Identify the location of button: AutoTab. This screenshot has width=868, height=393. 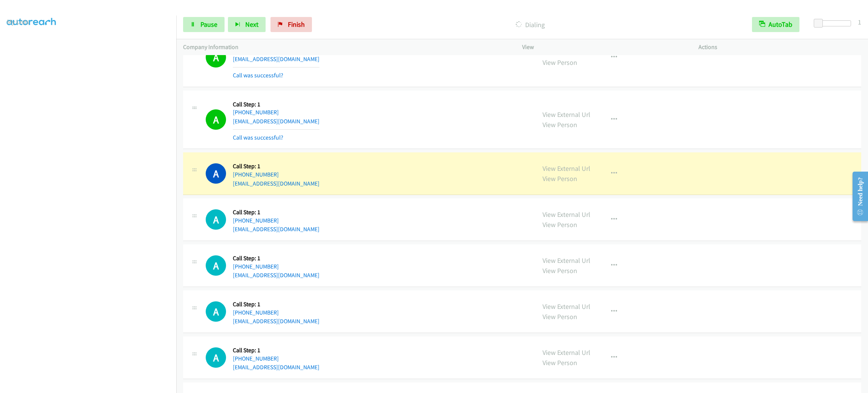
(776, 25).